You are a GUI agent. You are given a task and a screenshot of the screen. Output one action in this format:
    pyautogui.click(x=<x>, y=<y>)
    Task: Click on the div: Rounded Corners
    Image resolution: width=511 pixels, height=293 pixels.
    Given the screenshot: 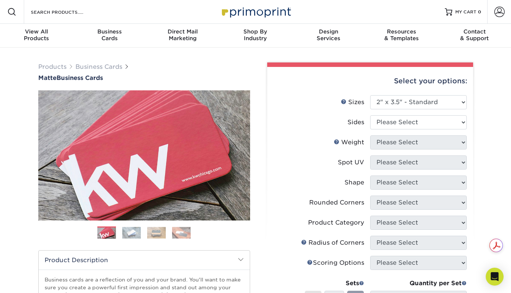 What is the action you would take?
    pyautogui.click(x=336, y=202)
    